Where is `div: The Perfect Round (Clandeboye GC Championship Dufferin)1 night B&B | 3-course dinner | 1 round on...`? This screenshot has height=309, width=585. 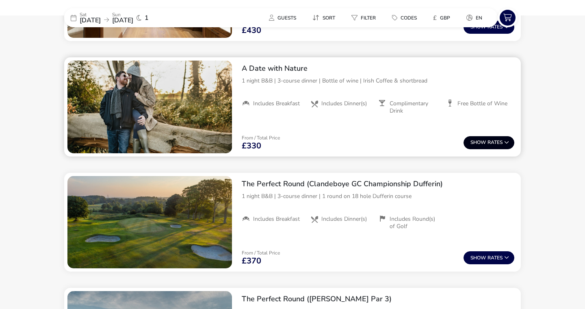
div: The Perfect Round (Clandeboye GC Championship Dufferin)1 night B&B | 3-course dinner | 1 round on... is located at coordinates (378, 205).